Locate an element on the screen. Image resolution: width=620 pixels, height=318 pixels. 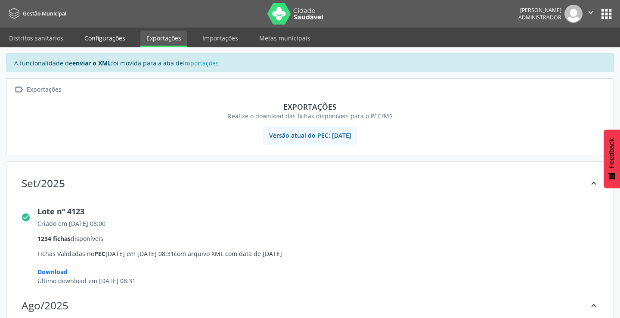
div: disponíveis is located at coordinates (322, 239).